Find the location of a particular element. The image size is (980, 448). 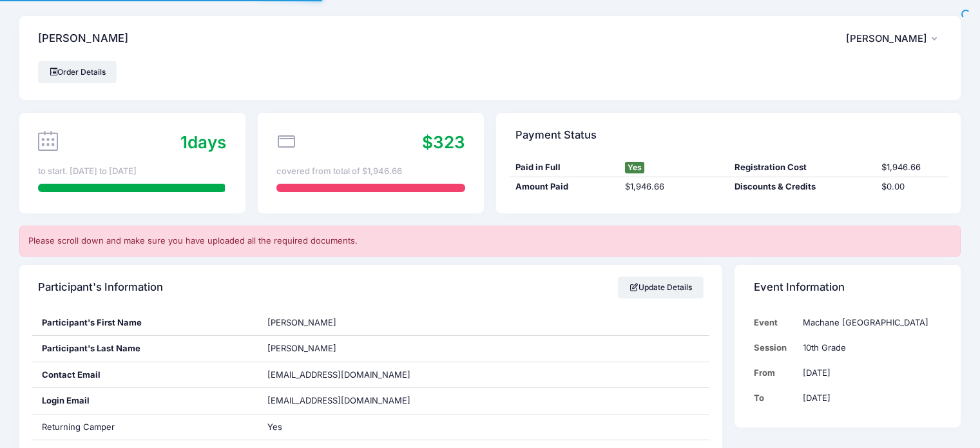

a: Order Details is located at coordinates (77, 72).